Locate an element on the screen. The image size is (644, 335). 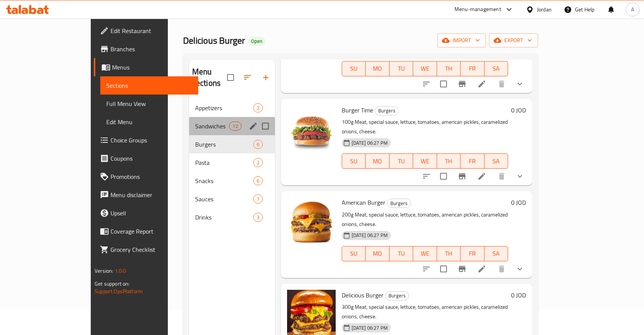
a: Menus is located at coordinates (146, 67).